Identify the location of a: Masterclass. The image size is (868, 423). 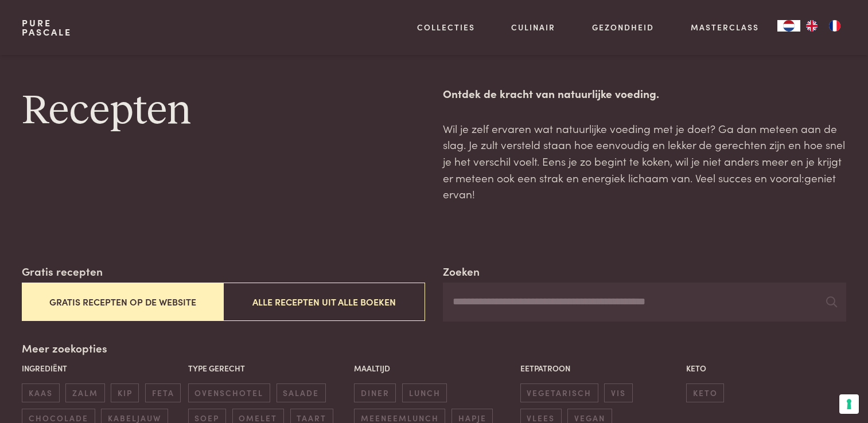
(724, 27).